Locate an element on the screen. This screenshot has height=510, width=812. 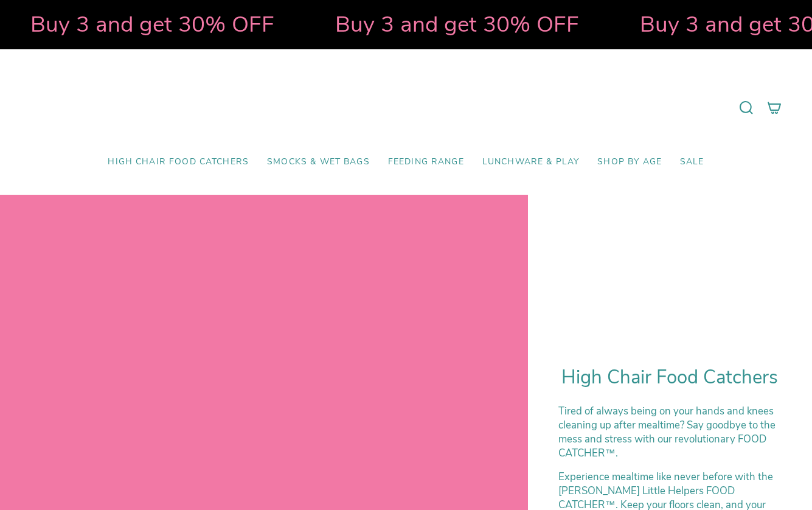
span: Shop by Age is located at coordinates (630, 162).